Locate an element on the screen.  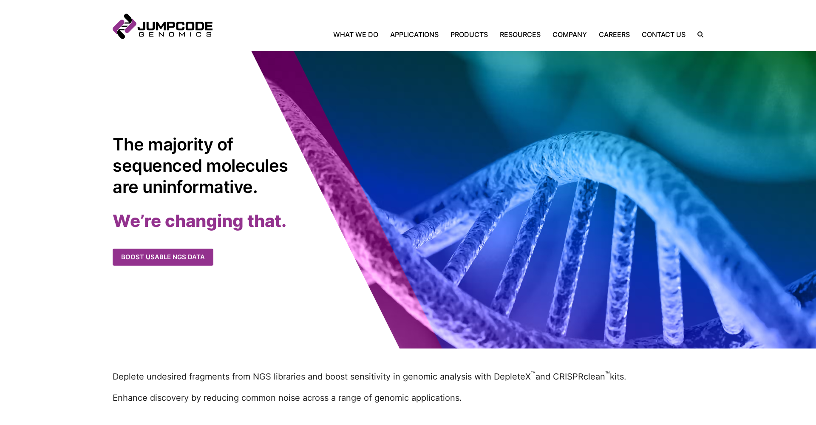
a: Applications is located at coordinates (414, 34).